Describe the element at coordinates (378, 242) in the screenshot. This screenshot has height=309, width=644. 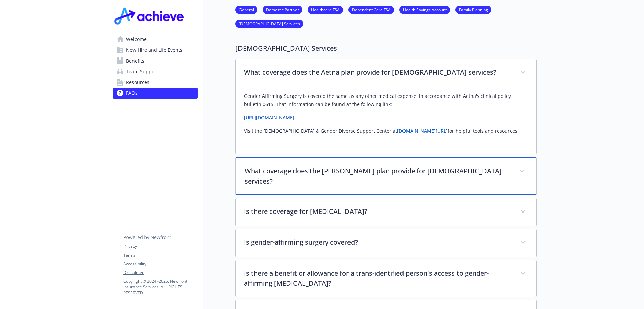
I see `p: Is gender-affirming surgery covered?` at that location.